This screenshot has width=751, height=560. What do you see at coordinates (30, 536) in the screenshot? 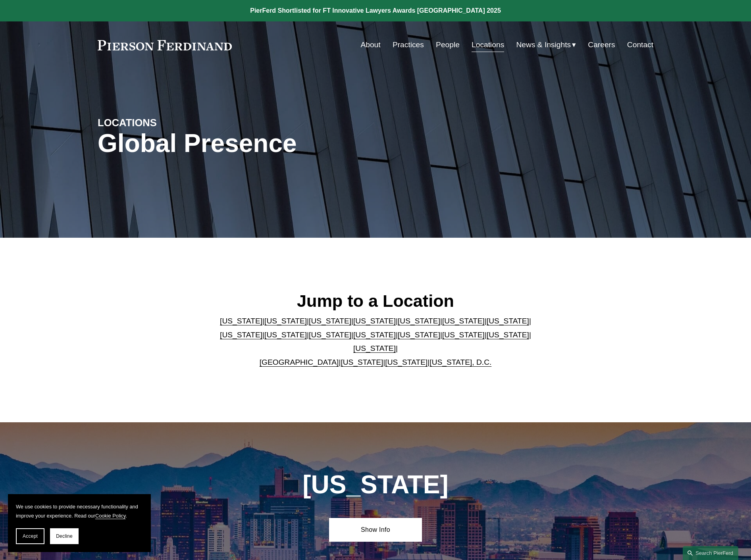
I see `span: Accept` at bounding box center [30, 536].